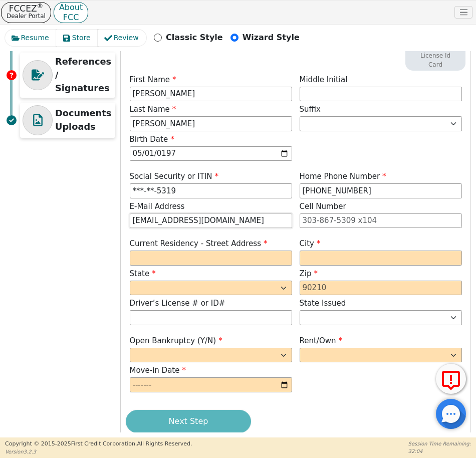 The image size is (476, 459). Describe the element at coordinates (143, 274) in the screenshot. I see `span: State` at that location.